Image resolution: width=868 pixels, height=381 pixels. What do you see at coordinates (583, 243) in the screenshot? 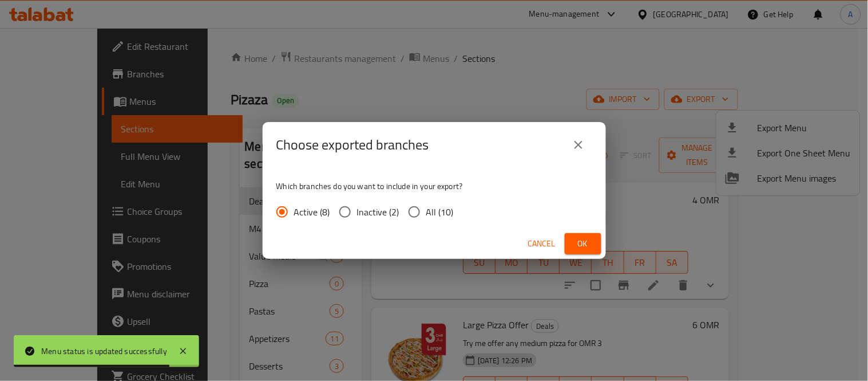
I see `span: Ok` at bounding box center [583, 243].